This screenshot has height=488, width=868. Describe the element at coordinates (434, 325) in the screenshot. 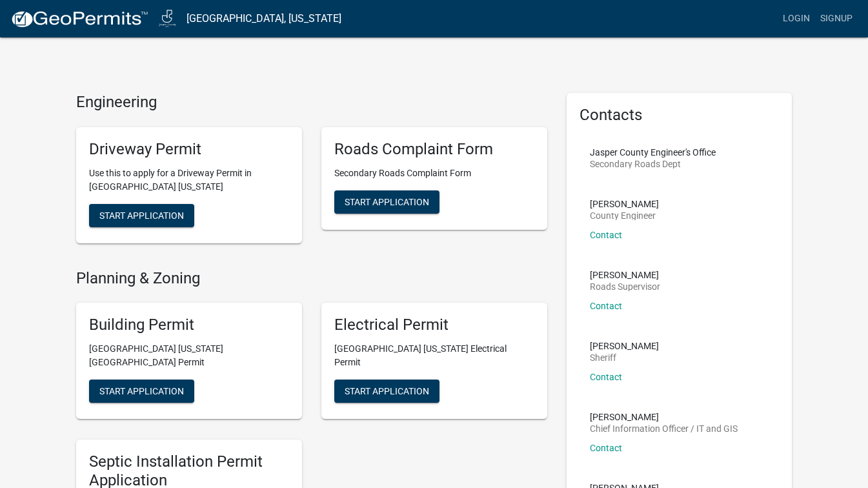

I see `h5: Electrical Permit` at that location.